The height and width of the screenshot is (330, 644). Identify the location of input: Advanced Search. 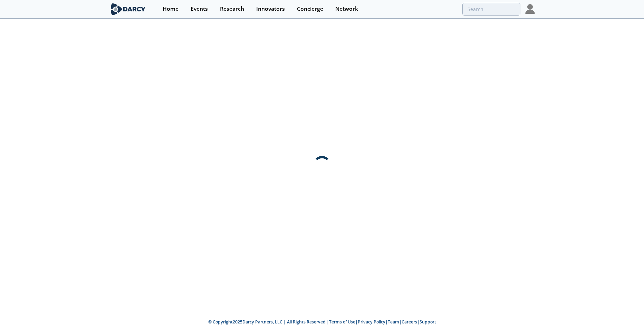
(492, 9).